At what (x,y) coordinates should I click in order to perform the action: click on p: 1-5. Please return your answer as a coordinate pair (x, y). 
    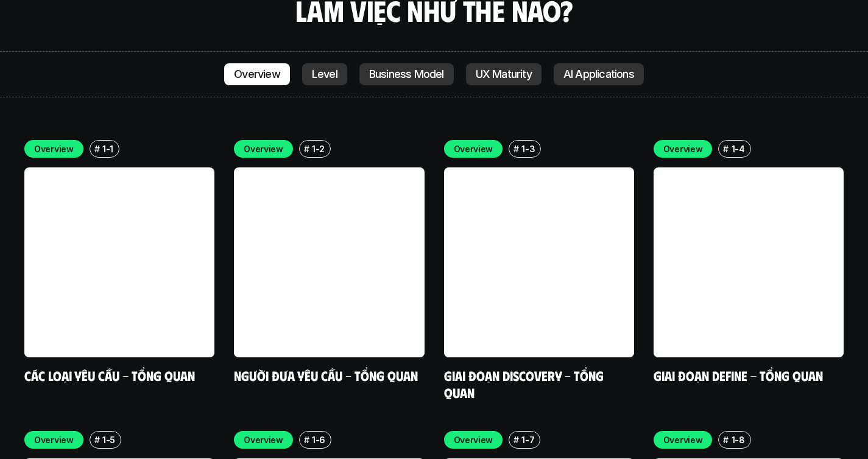
    Looking at the image, I should click on (108, 439).